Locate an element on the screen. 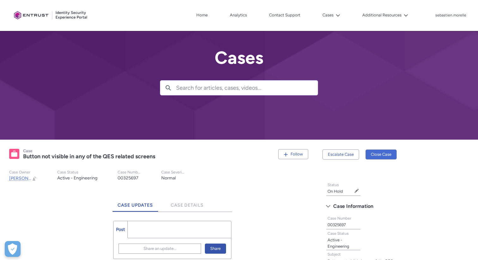 The image size is (478, 260). button: Case Information is located at coordinates (364, 206).